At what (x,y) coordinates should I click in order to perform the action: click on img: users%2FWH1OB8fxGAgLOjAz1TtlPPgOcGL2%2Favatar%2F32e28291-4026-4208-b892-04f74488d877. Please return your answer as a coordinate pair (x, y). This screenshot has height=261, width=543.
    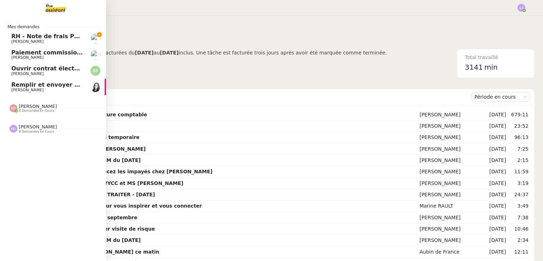
    Looking at the image, I should click on (95, 55).